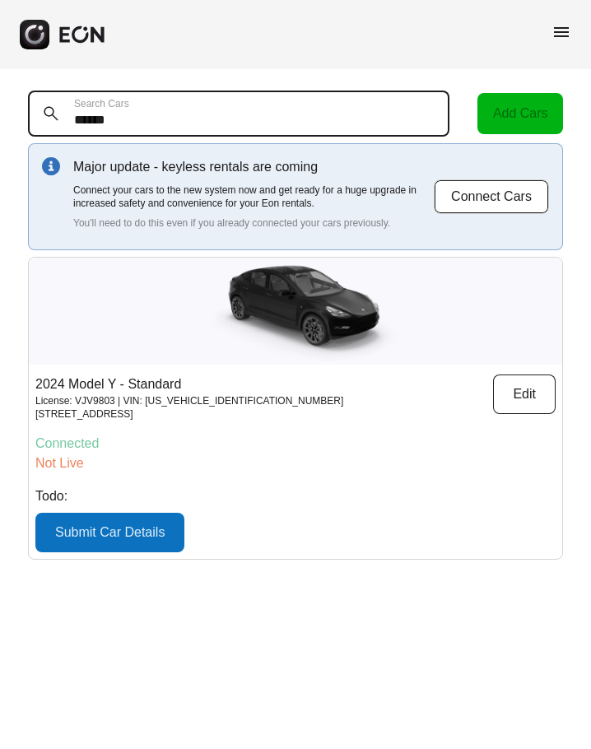 The width and height of the screenshot is (591, 749). What do you see at coordinates (296, 497) in the screenshot?
I see `p: Todo:` at bounding box center [296, 497].